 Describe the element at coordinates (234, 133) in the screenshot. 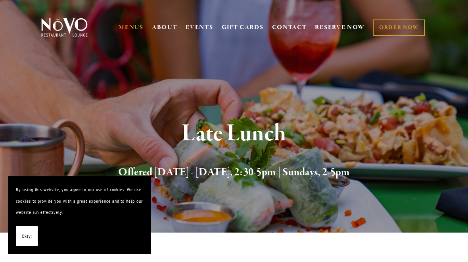

I see `h1: Late Lunch` at that location.